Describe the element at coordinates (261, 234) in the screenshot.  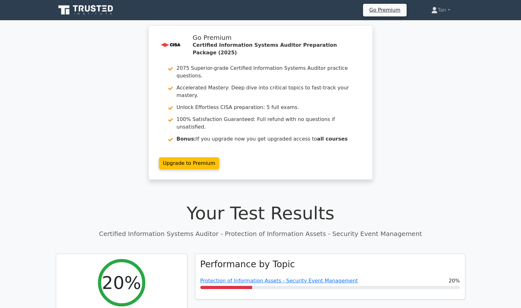
I see `p: Certified Information Systems Auditor - Protection of Information Assets - Security Event Management` at that location.